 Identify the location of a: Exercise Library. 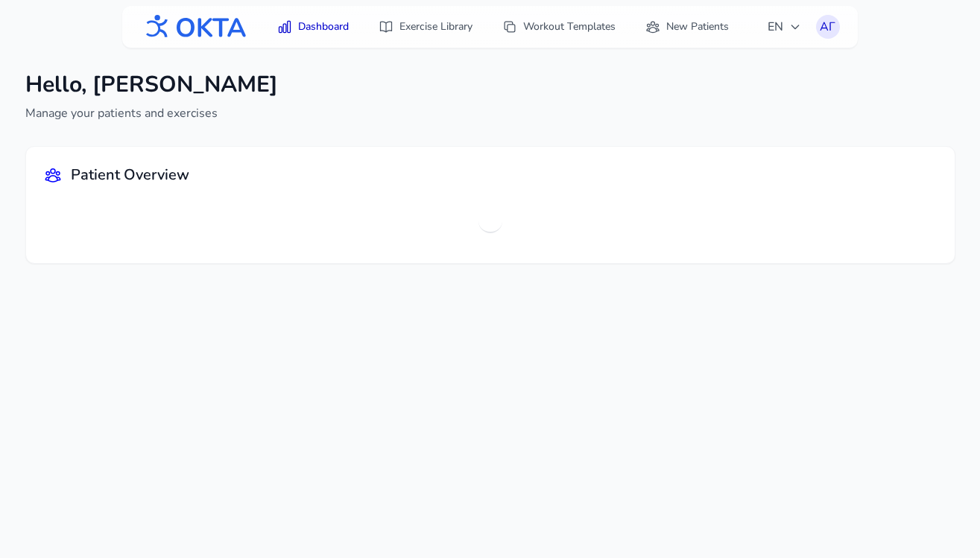
(425, 27).